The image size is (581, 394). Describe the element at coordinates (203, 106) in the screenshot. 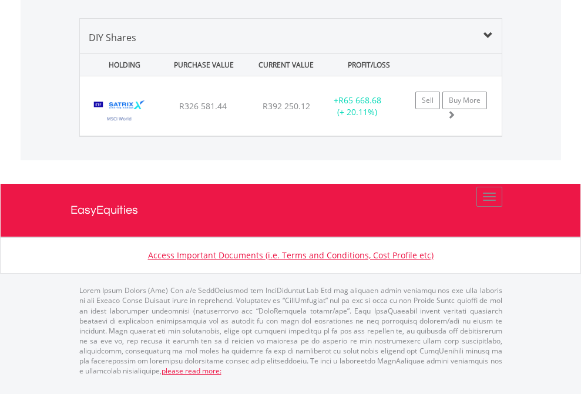

I see `span: R326 581.44` at that location.